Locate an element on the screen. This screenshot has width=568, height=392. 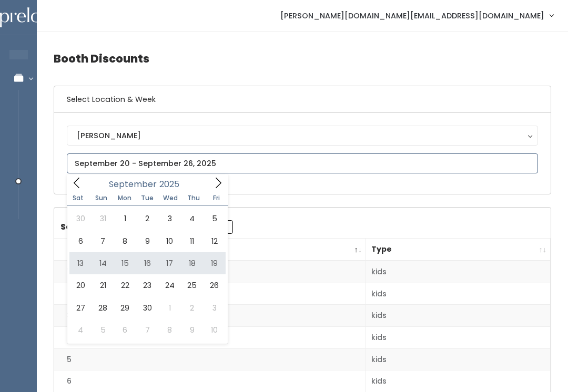
span: September 26, 2025 is located at coordinates (214, 286).